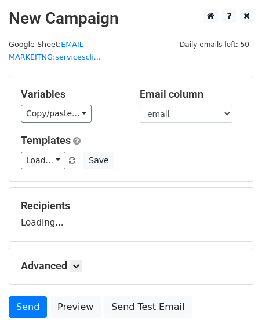 This screenshot has height=336, width=262. What do you see at coordinates (46, 140) in the screenshot?
I see `a: Templates` at bounding box center [46, 140].